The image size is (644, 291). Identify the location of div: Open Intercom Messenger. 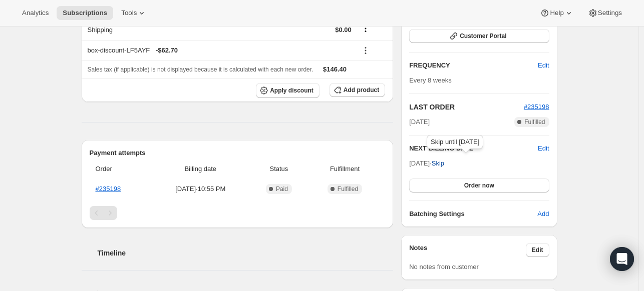
(622, 259).